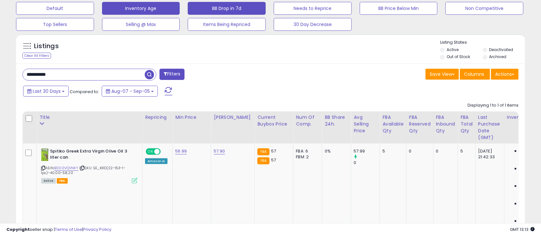 This screenshot has width=541, height=236. I want to click on div: BB Share 24h., so click(336, 121).